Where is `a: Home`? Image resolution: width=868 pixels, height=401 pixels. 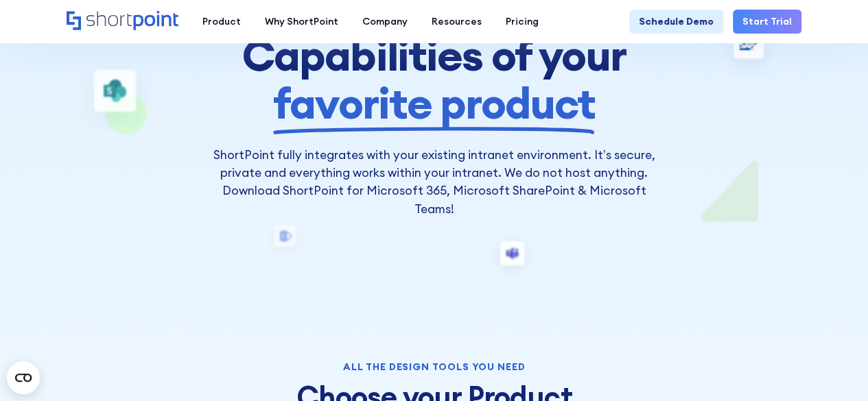 a: Home is located at coordinates (122, 21).